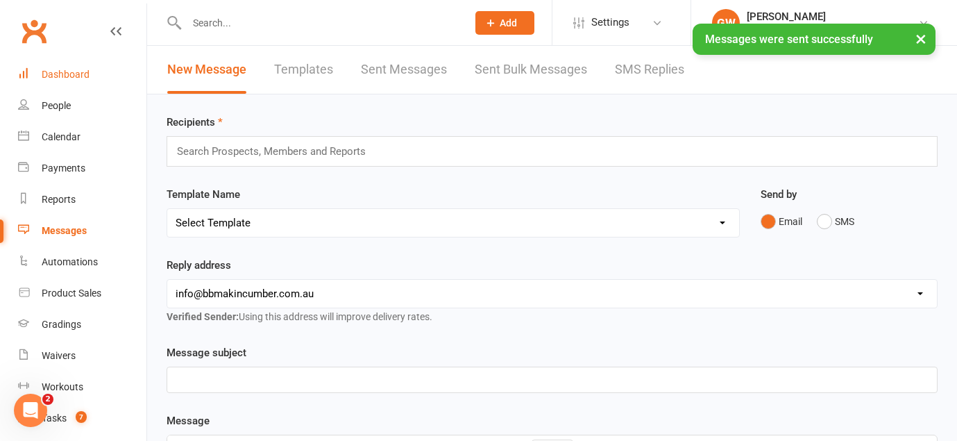 This screenshot has height=441, width=957. I want to click on a: People, so click(82, 105).